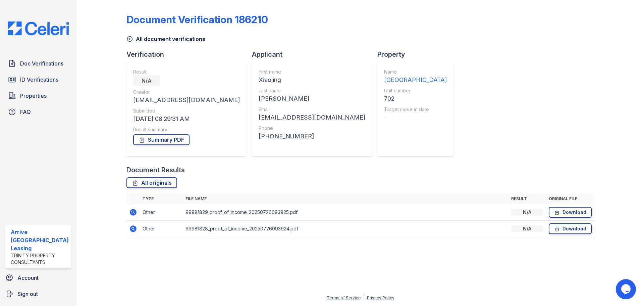  What do you see at coordinates (186, 130) in the screenshot?
I see `div: Result summary` at bounding box center [186, 130].